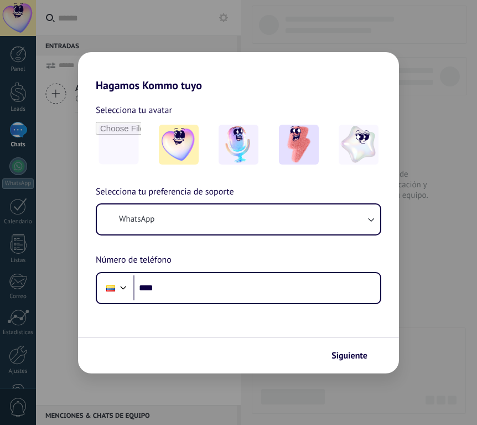  Describe the element at coordinates (239, 72) in the screenshot. I see `h2: Hagamos Kommo tuyo` at that location.